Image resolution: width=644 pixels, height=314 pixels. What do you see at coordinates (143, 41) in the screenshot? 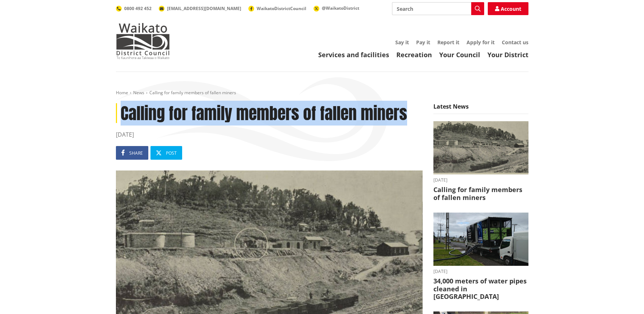
I see `img: Waikato District Council - Te Kaunihera aa Takiwaa o Waikato` at bounding box center [143, 41].